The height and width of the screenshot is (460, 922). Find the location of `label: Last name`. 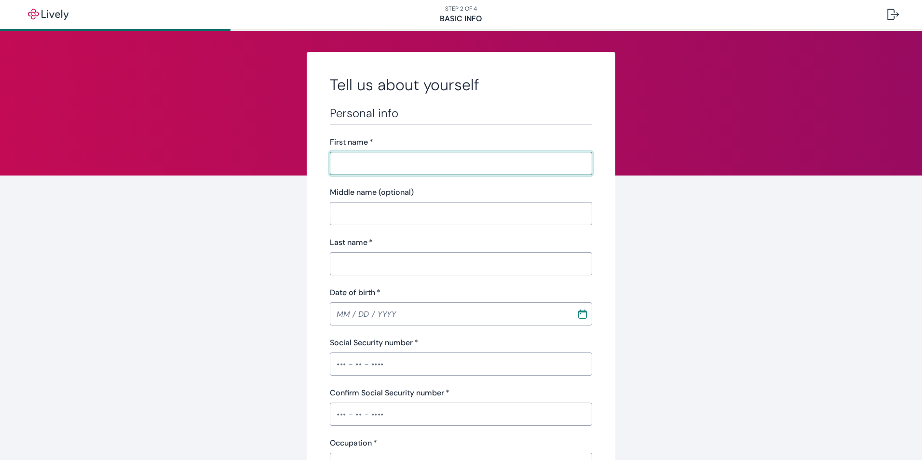

label: Last name is located at coordinates (351, 243).